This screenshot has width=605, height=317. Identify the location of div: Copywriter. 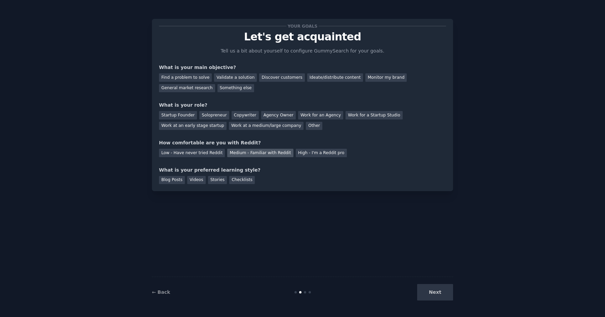
(245, 115).